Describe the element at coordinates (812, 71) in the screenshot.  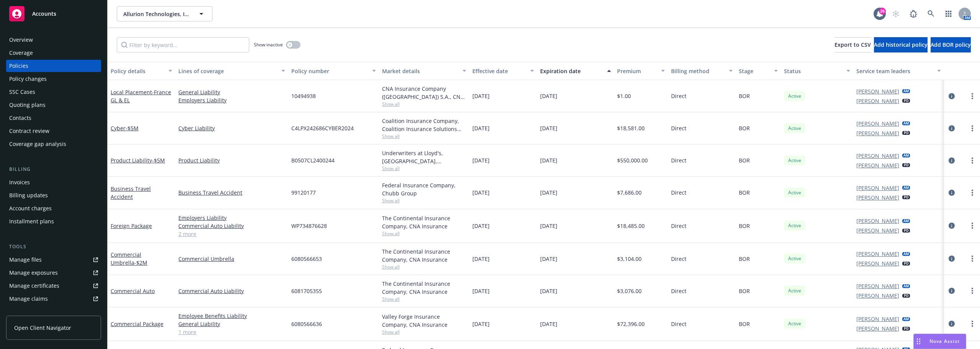
I see `div: Status` at that location.